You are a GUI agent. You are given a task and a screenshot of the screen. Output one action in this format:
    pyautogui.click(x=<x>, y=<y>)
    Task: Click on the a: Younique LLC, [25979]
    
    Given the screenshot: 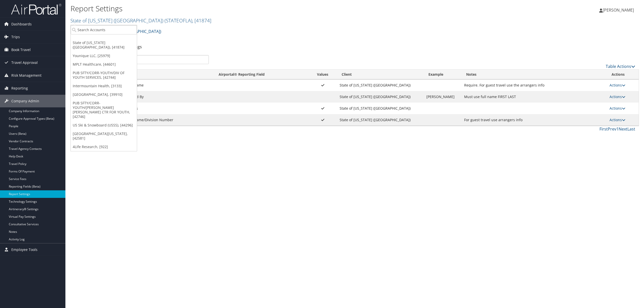 What is the action you would take?
    pyautogui.click(x=104, y=56)
    